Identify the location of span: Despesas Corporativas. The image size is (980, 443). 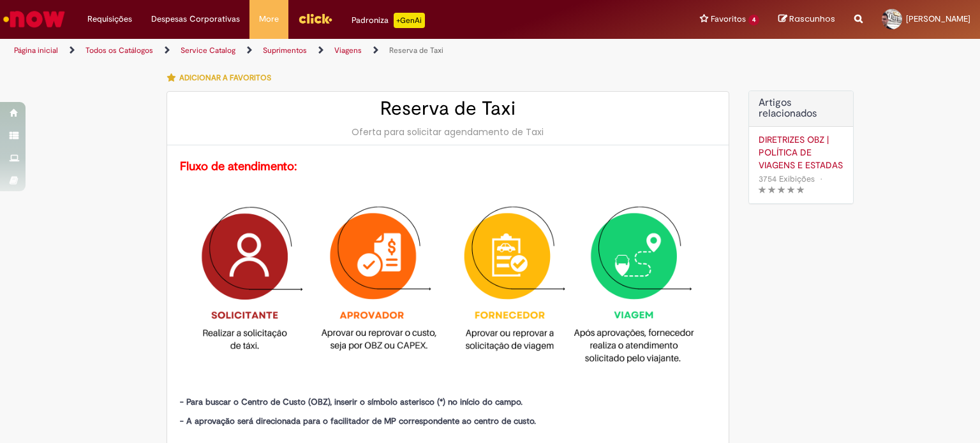
(195, 19).